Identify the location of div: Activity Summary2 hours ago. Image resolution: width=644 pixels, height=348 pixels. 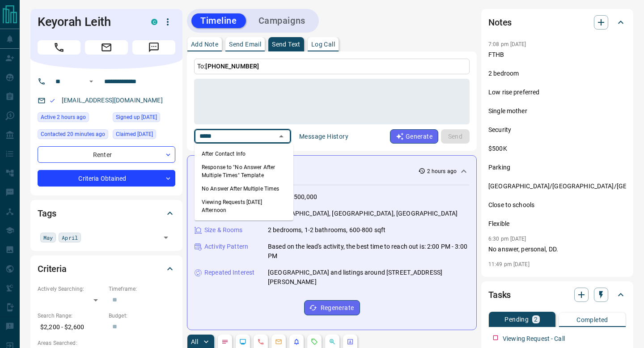
(332, 171).